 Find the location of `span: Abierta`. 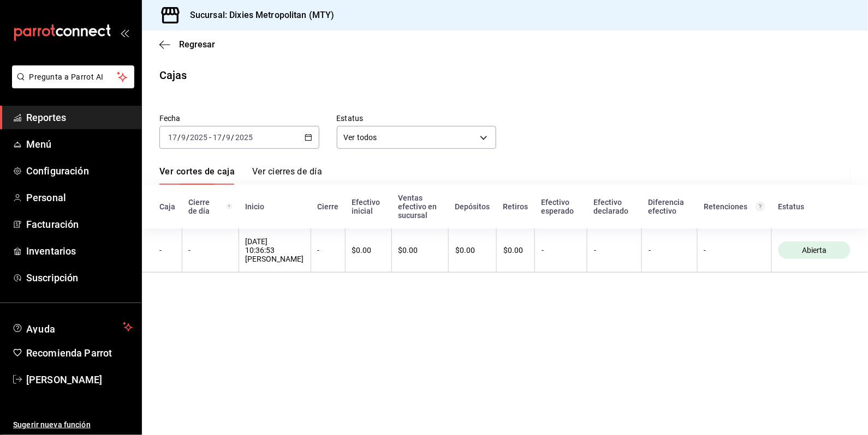

span: Abierta is located at coordinates (814, 251).